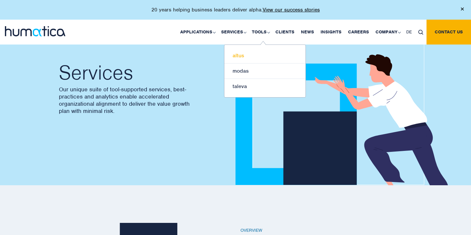 This screenshot has width=471, height=235. I want to click on a: News, so click(307, 32).